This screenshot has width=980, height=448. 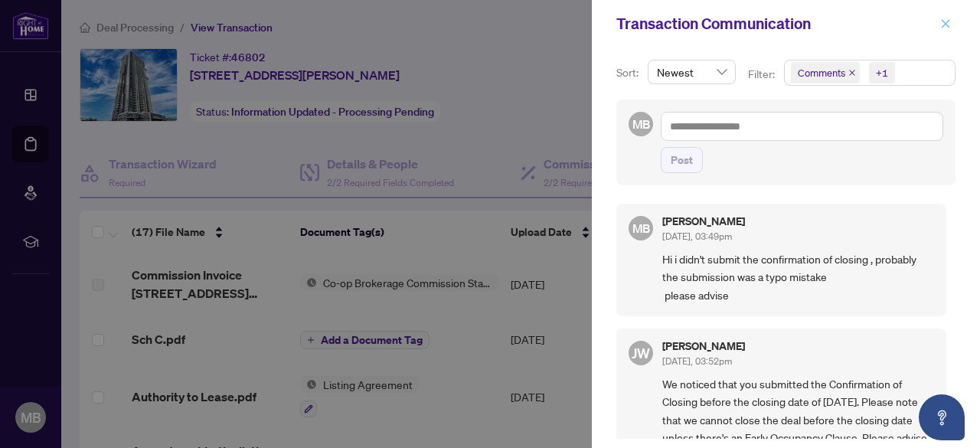 I want to click on button: Post, so click(x=682, y=160).